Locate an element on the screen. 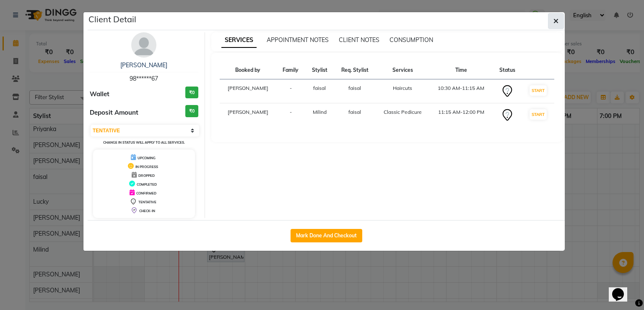  span: IN PROGRESS is located at coordinates (147, 167).